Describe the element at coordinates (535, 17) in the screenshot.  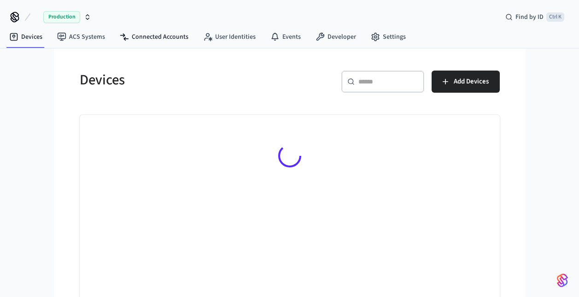
I see `div: Find by IDCtrl K` at that location.